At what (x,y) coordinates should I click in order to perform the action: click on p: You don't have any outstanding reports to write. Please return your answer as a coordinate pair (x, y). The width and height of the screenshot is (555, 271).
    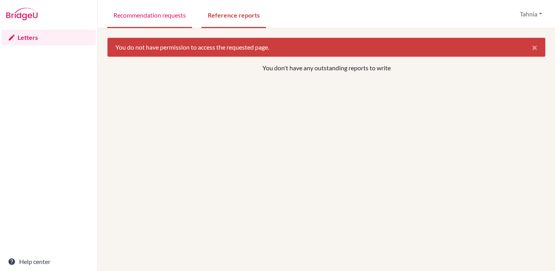
    Looking at the image, I should click on (326, 68).